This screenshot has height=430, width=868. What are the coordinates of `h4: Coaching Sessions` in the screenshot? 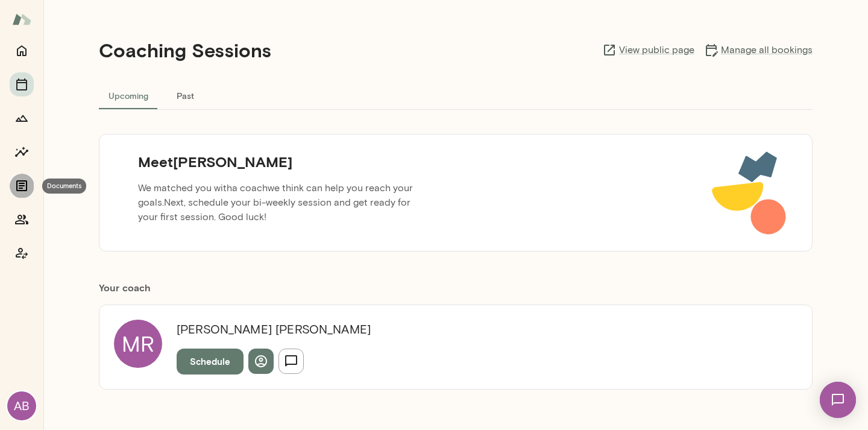 It's located at (185, 50).